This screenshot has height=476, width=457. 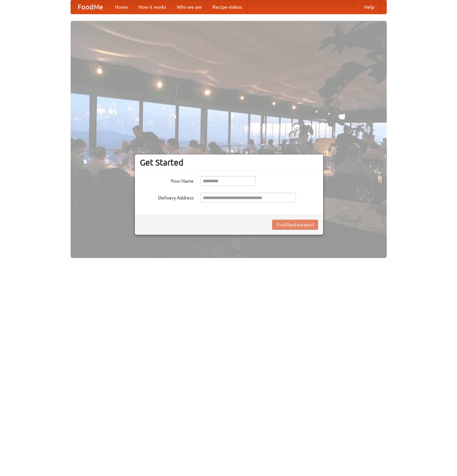 I want to click on a: How it works, so click(x=152, y=7).